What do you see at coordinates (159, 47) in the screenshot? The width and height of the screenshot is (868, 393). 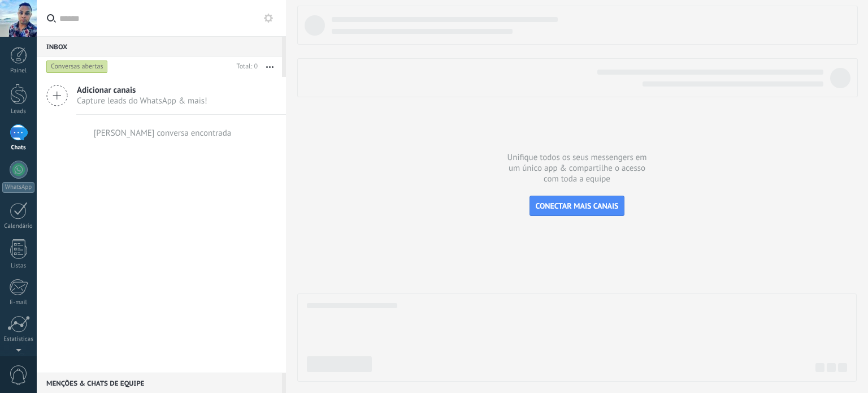 I see `div: Inbox` at bounding box center [159, 47].